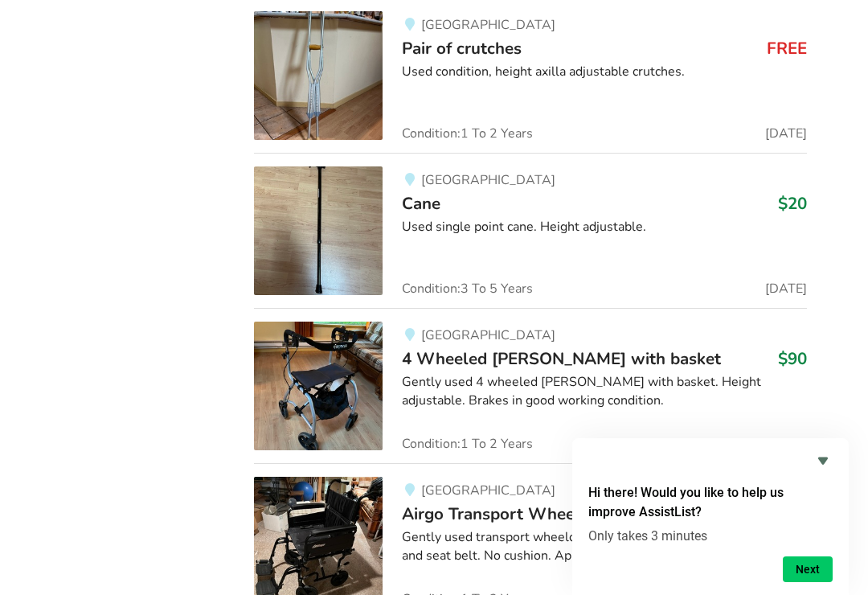 Image resolution: width=868 pixels, height=595 pixels. What do you see at coordinates (318, 75) in the screenshot?
I see `img: mobility-pair of crutches` at bounding box center [318, 75].